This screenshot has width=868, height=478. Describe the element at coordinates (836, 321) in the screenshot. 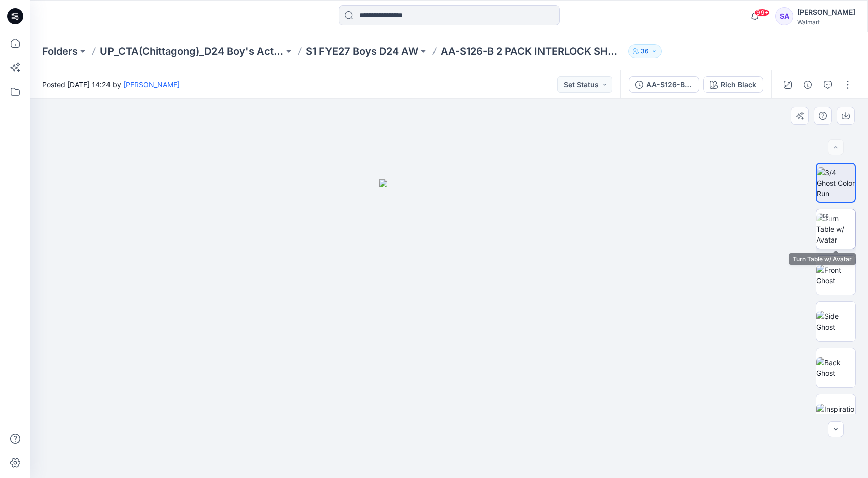

I see `img: Side Ghost` at that location.